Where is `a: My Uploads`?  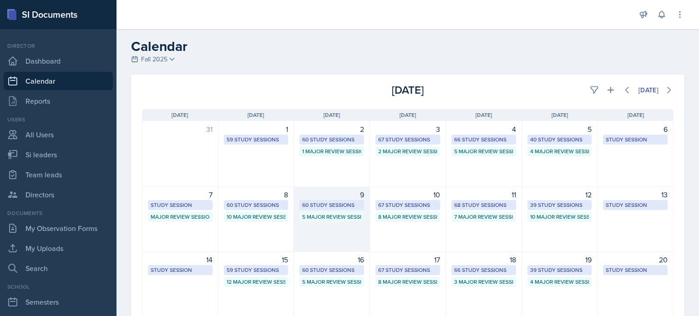 a: My Uploads is located at coordinates (58, 248).